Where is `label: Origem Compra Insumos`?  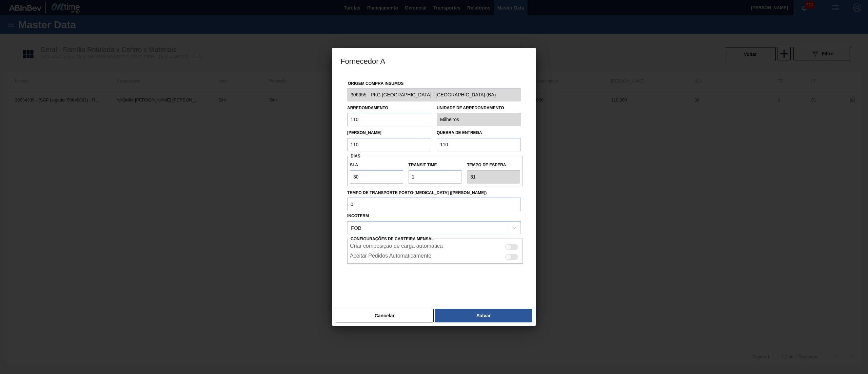
label: Origem Compra Insumos is located at coordinates (376, 83).